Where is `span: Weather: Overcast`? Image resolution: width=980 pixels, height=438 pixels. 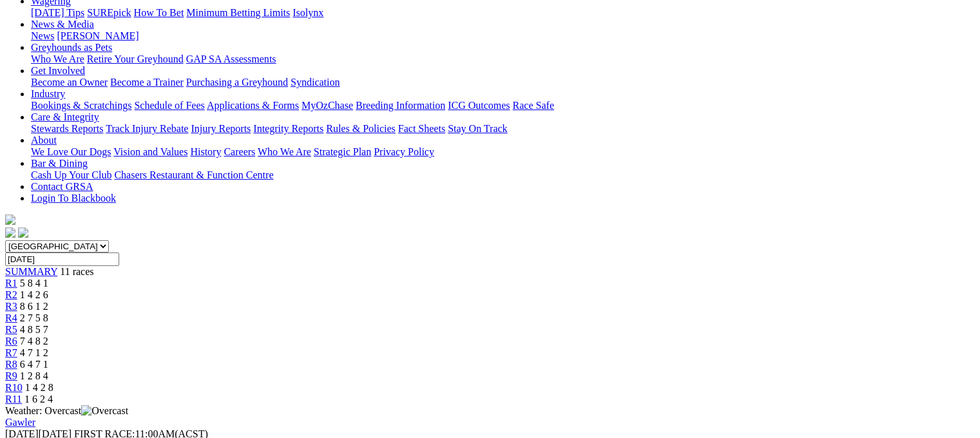
span: Weather: Overcast is located at coordinates (66, 410).